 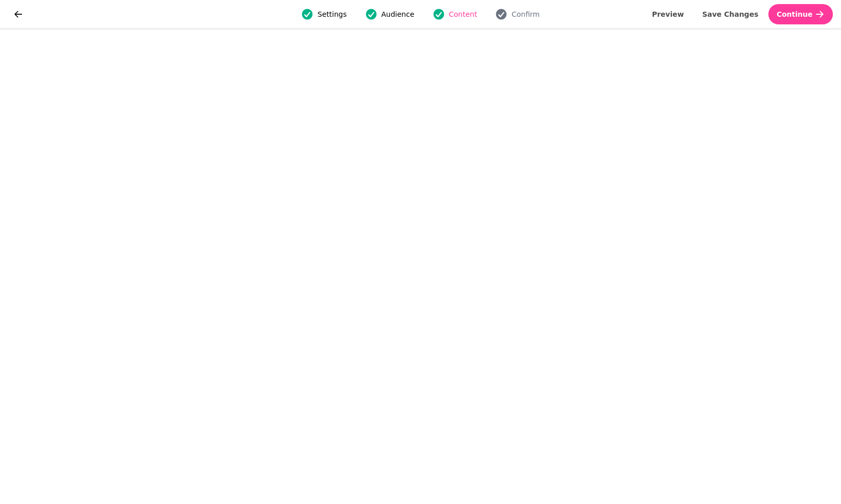 What do you see at coordinates (668, 14) in the screenshot?
I see `span: Preview` at bounding box center [668, 14].